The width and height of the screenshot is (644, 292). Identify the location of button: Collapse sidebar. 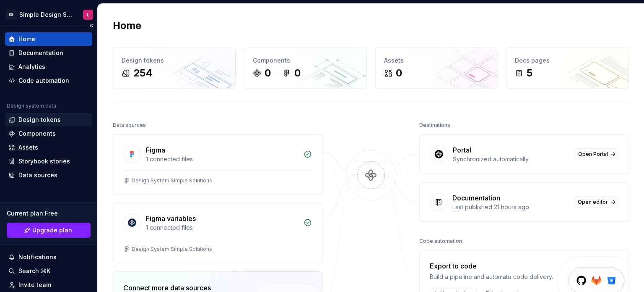
(91, 25).